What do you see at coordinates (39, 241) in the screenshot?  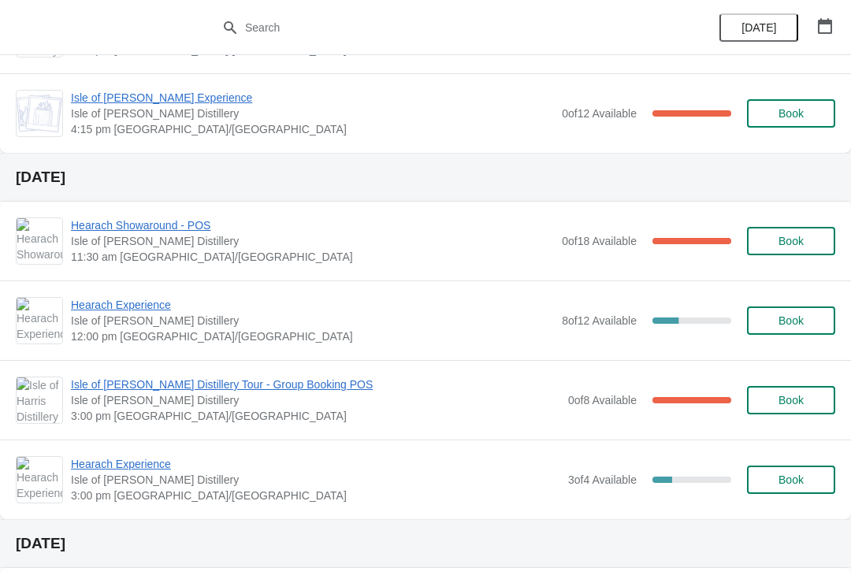 I see `img: Hearach Showaround - POS | Isle of Harris Distillery | 11:30 am Europe/London` at bounding box center [39, 241].